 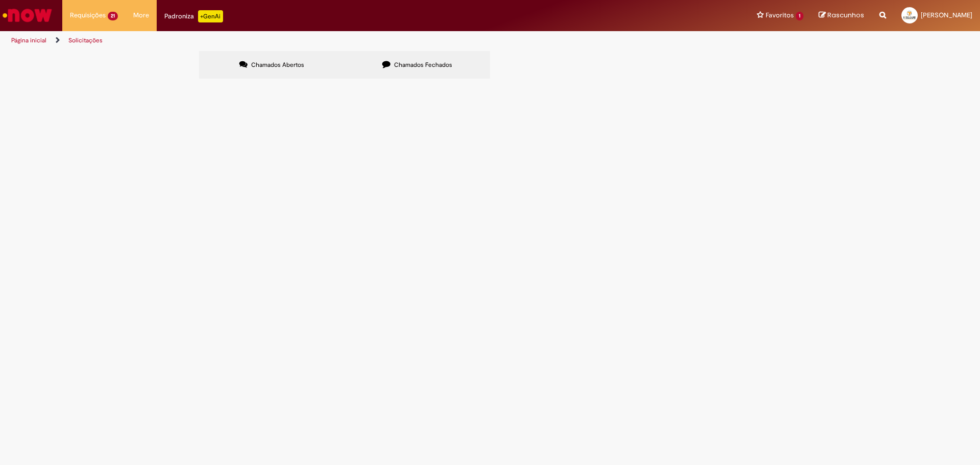 I want to click on span: 1, so click(x=799, y=16).